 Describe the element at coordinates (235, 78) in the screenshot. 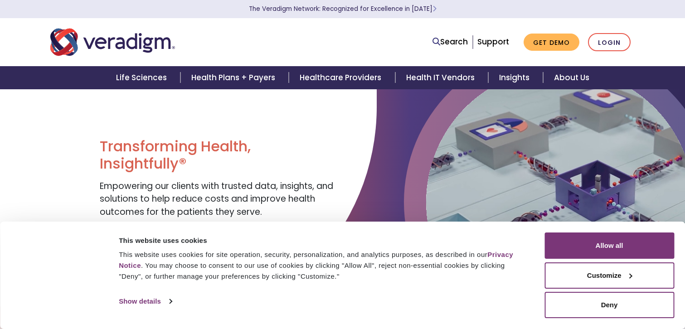

I see `a: Health Plans + Payers` at that location.